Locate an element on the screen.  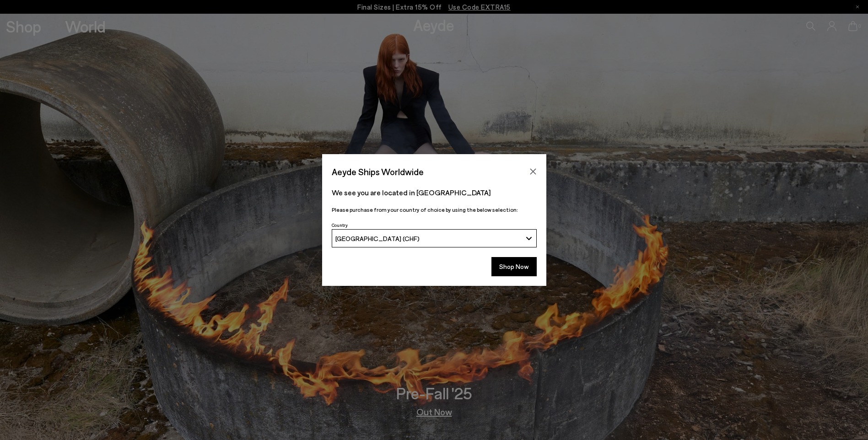
span: Aeyde Ships Worldwide is located at coordinates (377, 171).